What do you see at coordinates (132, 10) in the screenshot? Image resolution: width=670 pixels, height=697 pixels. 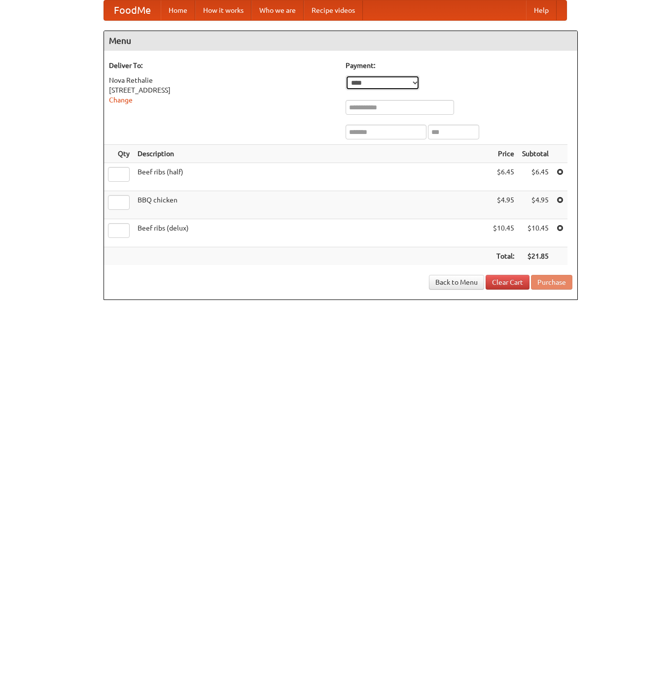 I see `a: FoodMe` at bounding box center [132, 10].